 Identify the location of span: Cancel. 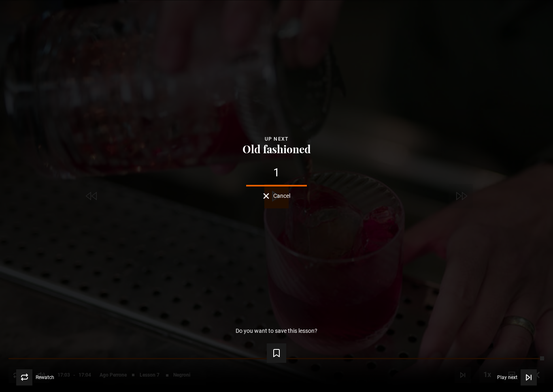
(282, 196).